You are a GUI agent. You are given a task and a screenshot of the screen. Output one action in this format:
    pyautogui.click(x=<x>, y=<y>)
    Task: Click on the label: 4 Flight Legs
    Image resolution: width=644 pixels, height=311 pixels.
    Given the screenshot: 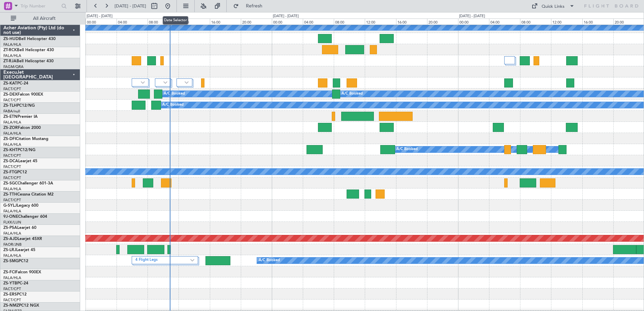 What is the action you would take?
    pyautogui.click(x=163, y=260)
    